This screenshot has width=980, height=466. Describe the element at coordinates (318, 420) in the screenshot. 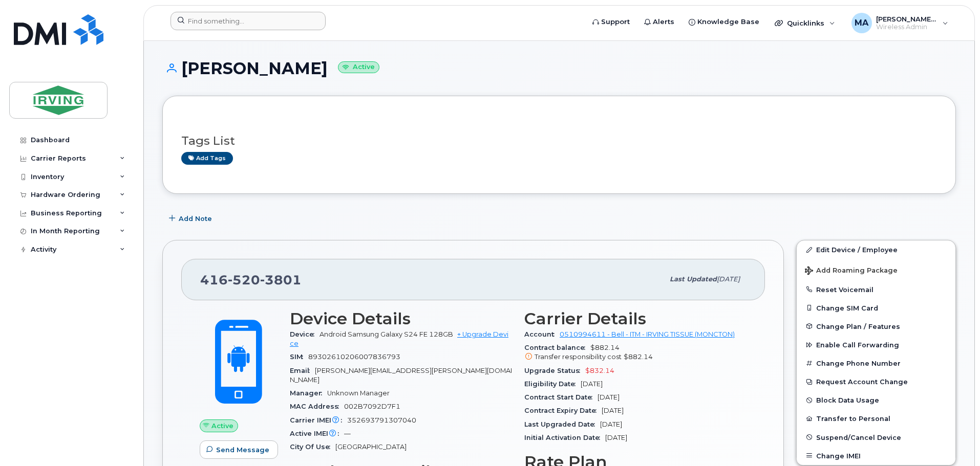

I see `span: Carrier IMEI` at that location.